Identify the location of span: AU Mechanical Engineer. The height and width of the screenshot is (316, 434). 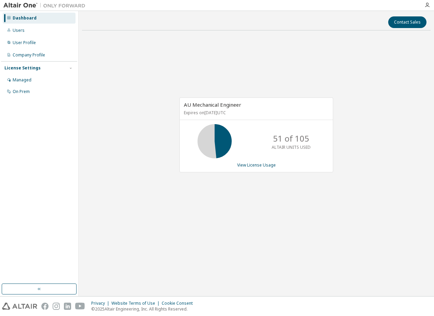
(213, 105).